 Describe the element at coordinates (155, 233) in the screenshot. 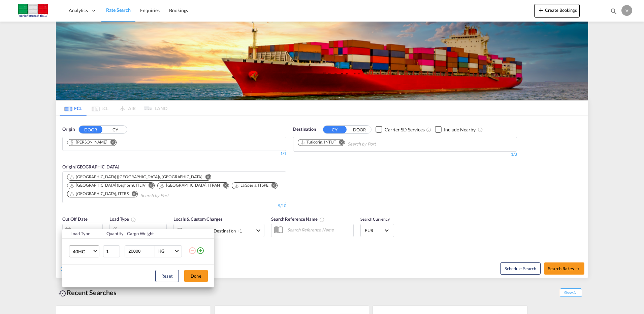

I see `div: Cargo Weight` at that location.